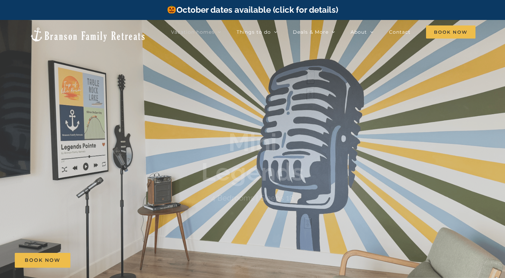 Image resolution: width=505 pixels, height=278 pixels. What do you see at coordinates (253, 198) in the screenshot?
I see `h4: 4 Bedrooms | Sleeps 18` at bounding box center [253, 198].